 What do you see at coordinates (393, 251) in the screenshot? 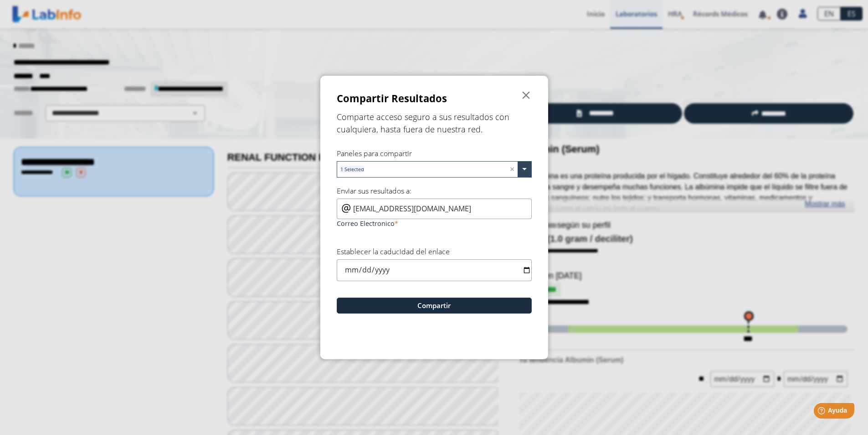
I see `label: Establecer la caducidad del enlace` at bounding box center [393, 251].